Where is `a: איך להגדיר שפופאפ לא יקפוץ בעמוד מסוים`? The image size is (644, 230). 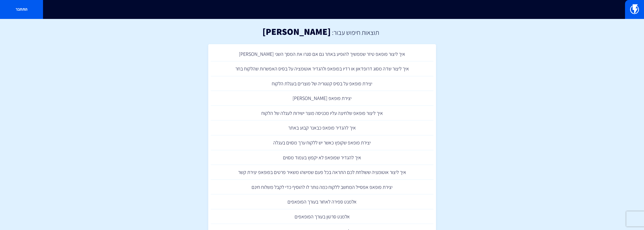
a: איך להגדיר שפופאפ לא יקפוץ בעמוד מסוים is located at coordinates (322, 158).